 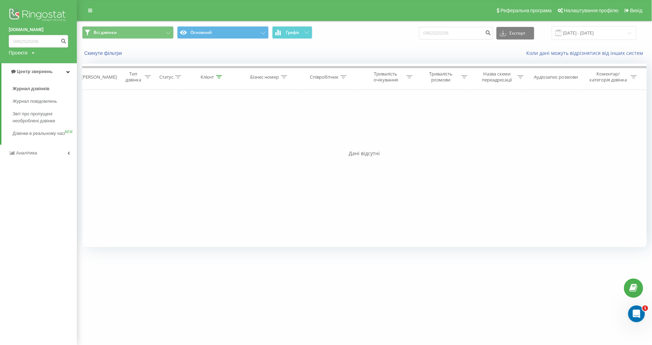 What do you see at coordinates (31, 89) in the screenshot?
I see `span: Журнал дзвінків` at bounding box center [31, 89].